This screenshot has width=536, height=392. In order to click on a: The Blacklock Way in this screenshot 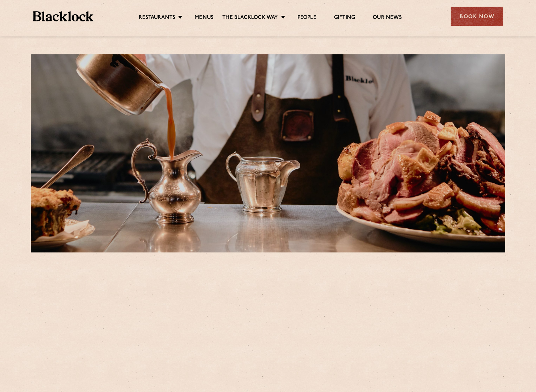, I will do `click(250, 18)`.